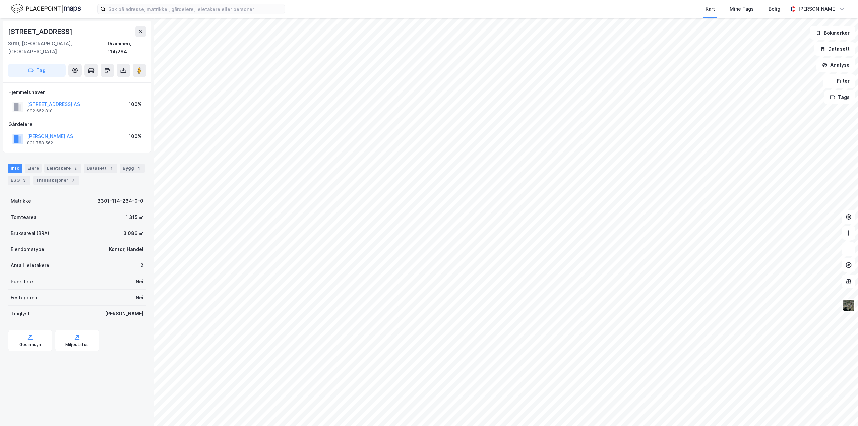  I want to click on div: ESG, so click(19, 180).